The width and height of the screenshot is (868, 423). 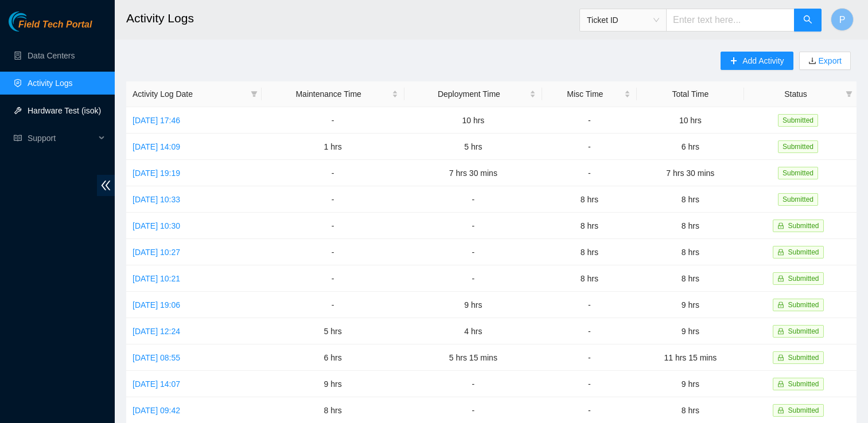 I want to click on td: 1 hrs, so click(x=333, y=147).